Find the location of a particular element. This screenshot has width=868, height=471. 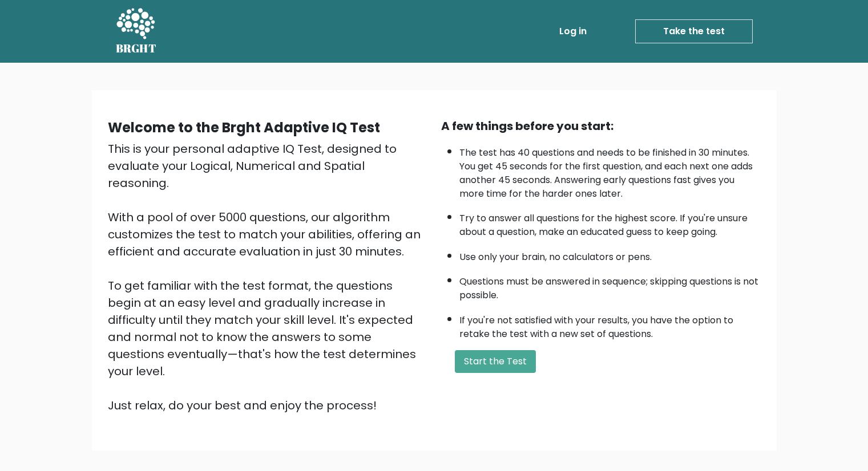

div: This is your personal adaptive IQ Test, designed to evaluate your Logical, Numerical and Spatial ... is located at coordinates (268, 277).